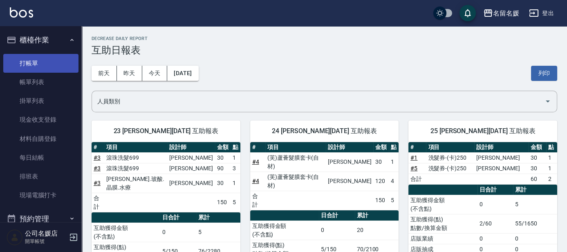 The height and width of the screenshot is (252, 567). What do you see at coordinates (223, 168) in the screenshot?
I see `td: 90` at bounding box center [223, 168].